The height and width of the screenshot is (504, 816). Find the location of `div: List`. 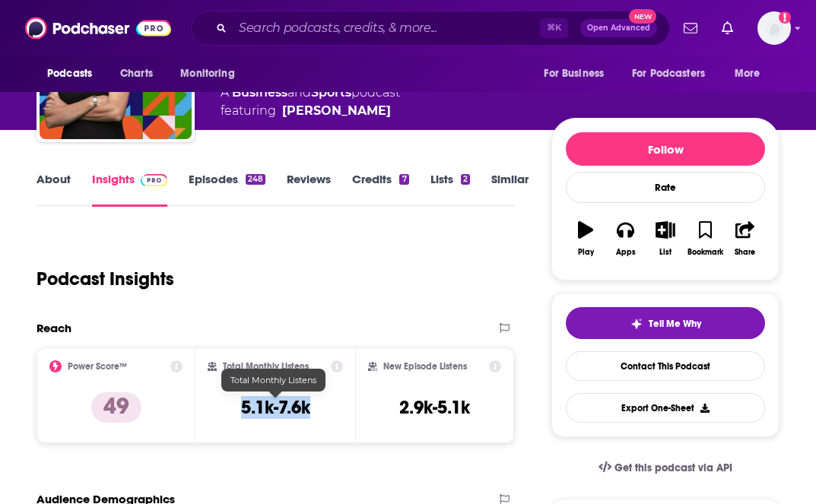

div: List is located at coordinates (666, 253).